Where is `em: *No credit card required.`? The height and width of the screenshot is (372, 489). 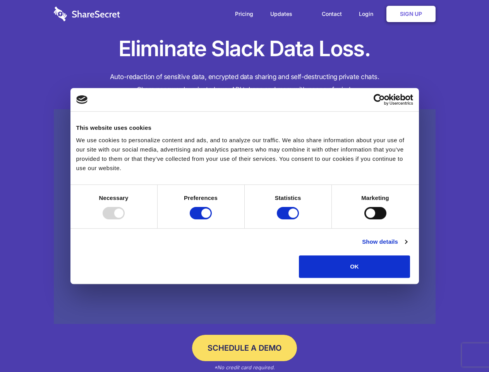 em: *No credit card required. is located at coordinates (244, 367).